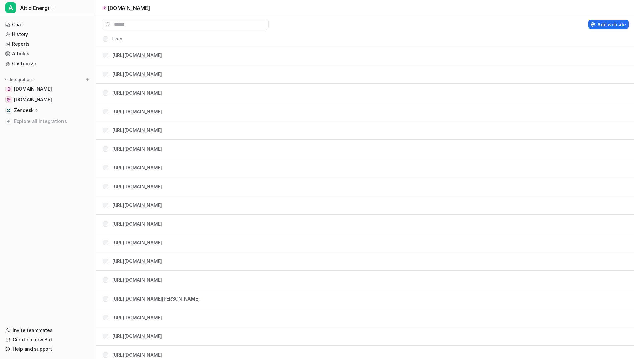 This screenshot has width=634, height=359. What do you see at coordinates (48, 63) in the screenshot?
I see `a: Customize` at bounding box center [48, 63].